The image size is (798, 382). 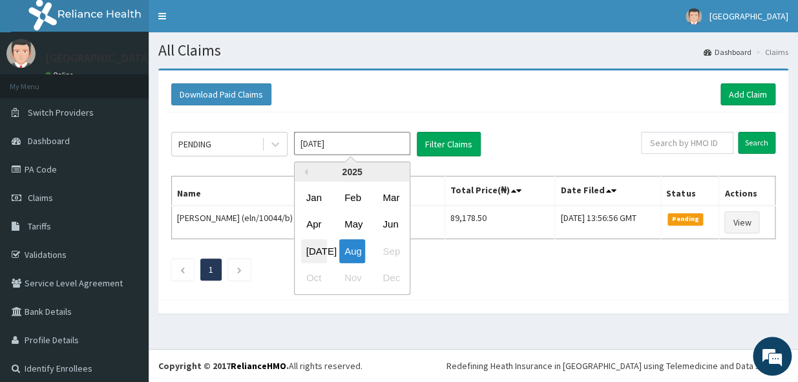 What do you see at coordinates (250, 191) in the screenshot?
I see `th: Name` at bounding box center [250, 191].